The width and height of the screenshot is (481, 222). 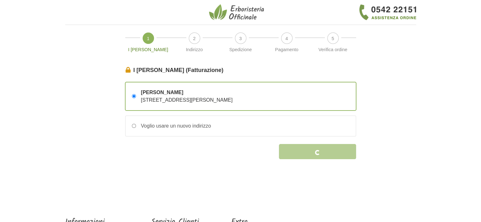 What do you see at coordinates (238, 12) in the screenshot?
I see `img: Erboristeria Officinale` at bounding box center [238, 12].